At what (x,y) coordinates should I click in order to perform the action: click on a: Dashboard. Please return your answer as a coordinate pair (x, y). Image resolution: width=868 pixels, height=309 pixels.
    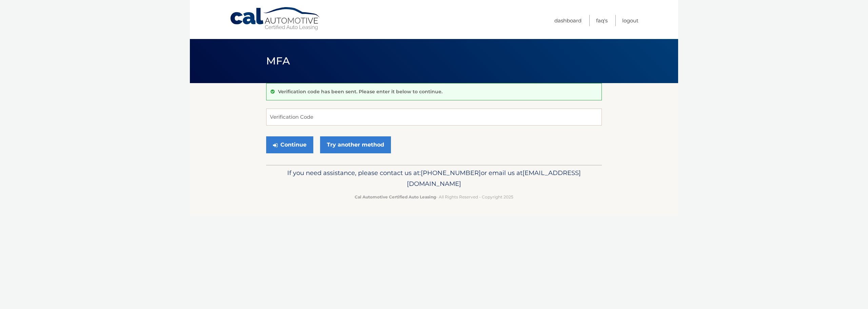
    Looking at the image, I should click on (568, 21).